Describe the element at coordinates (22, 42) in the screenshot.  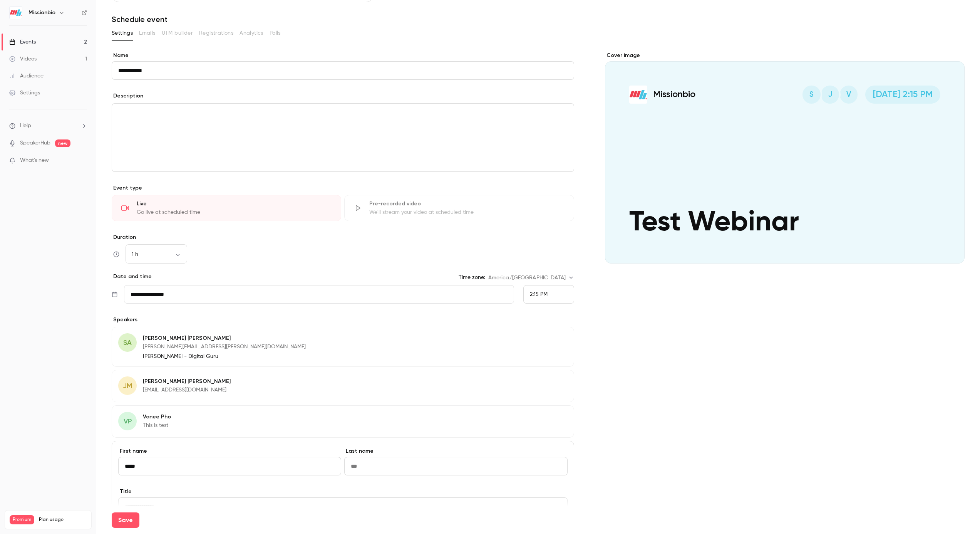
I see `div: Events` at that location.